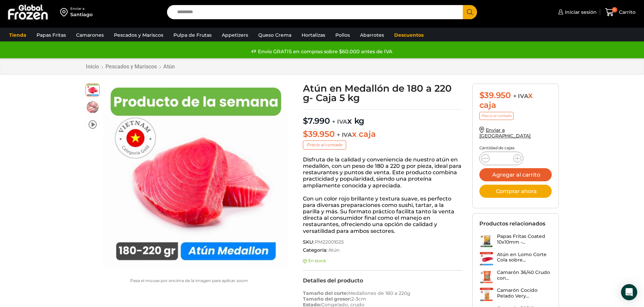 The image size is (644, 307). What do you see at coordinates (512, 224) in the screenshot?
I see `h2: Productos relacionados` at bounding box center [512, 224].